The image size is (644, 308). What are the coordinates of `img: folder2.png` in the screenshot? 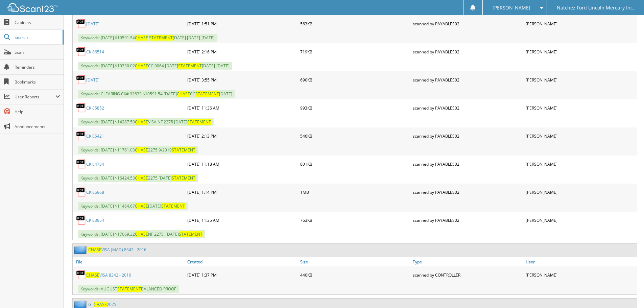 It's located at (81, 250).